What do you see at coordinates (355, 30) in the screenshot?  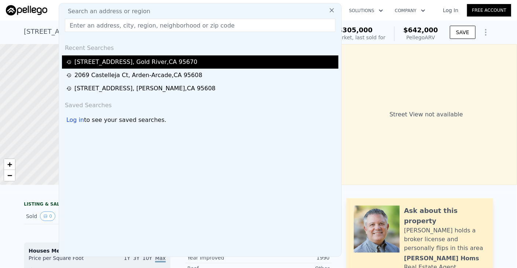 I see `span: $305,000` at bounding box center [355, 30].